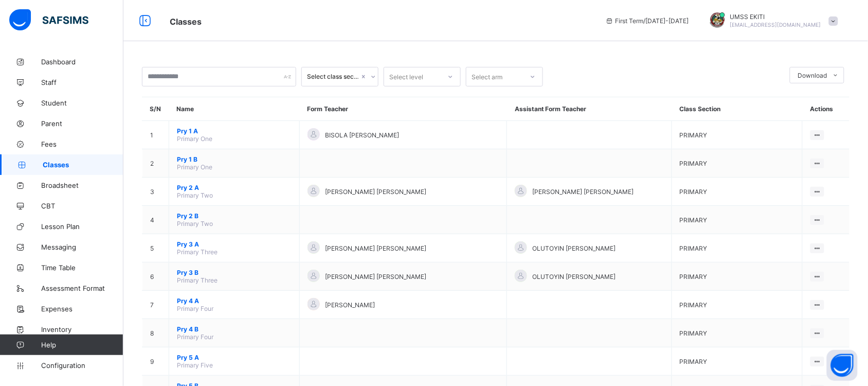  I want to click on span: Staff, so click(82, 82).